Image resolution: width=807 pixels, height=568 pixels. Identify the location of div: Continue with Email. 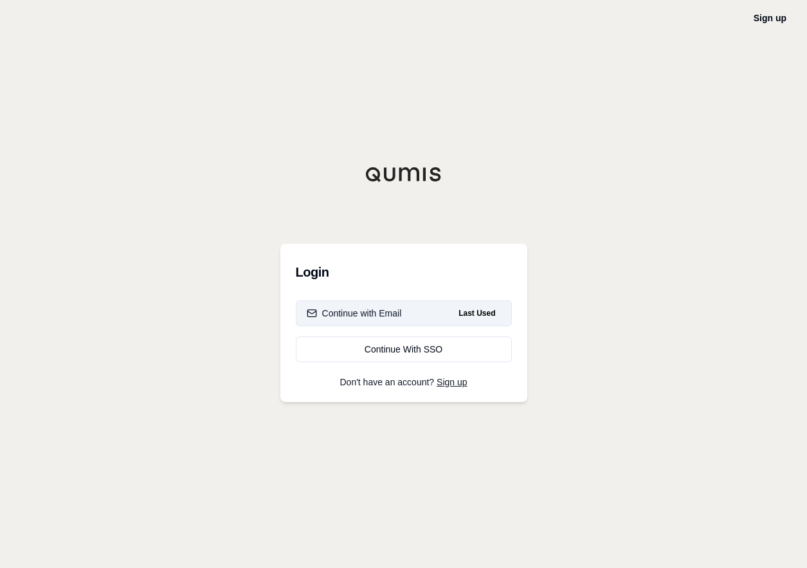
(354, 313).